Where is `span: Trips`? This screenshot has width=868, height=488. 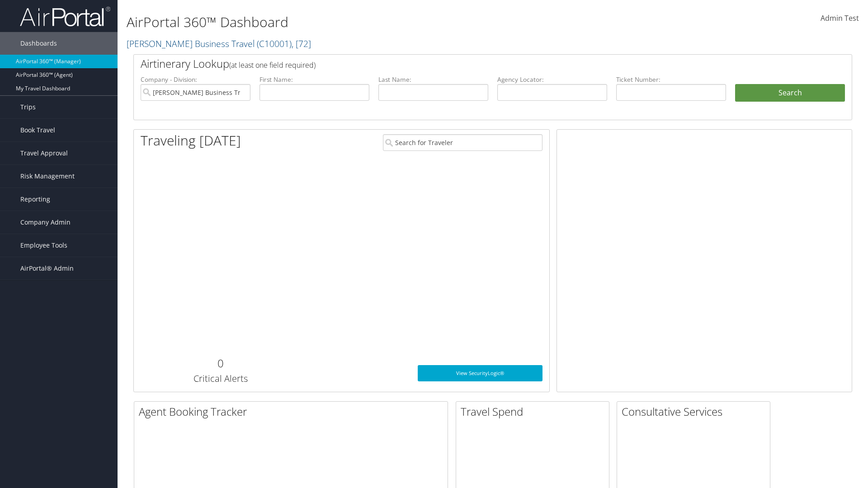
span: Trips is located at coordinates (28, 107).